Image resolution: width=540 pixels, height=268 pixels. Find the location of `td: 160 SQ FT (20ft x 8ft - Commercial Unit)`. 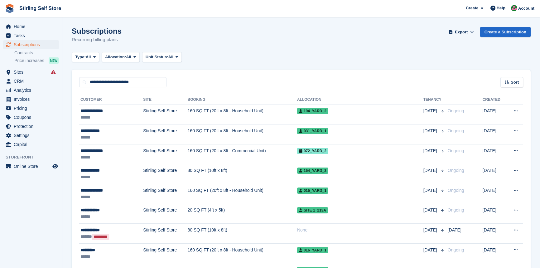

td: 160 SQ FT (20ft x 8ft - Commercial Unit) is located at coordinates (242, 154).